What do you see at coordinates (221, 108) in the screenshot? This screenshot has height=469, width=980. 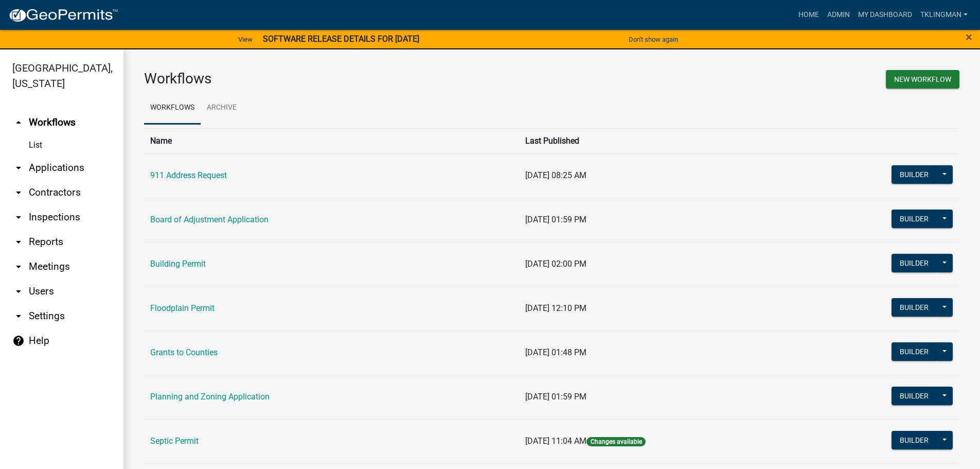 I see `a: Archive` at bounding box center [221, 108].